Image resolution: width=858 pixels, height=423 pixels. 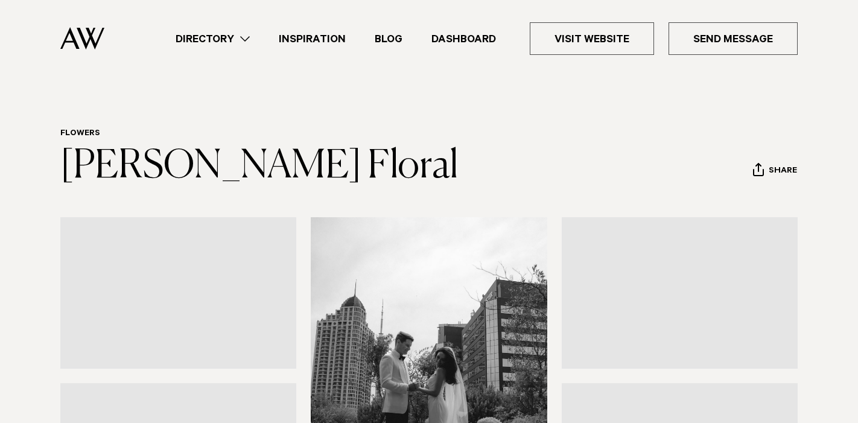 I want to click on span: Share, so click(x=782, y=171).